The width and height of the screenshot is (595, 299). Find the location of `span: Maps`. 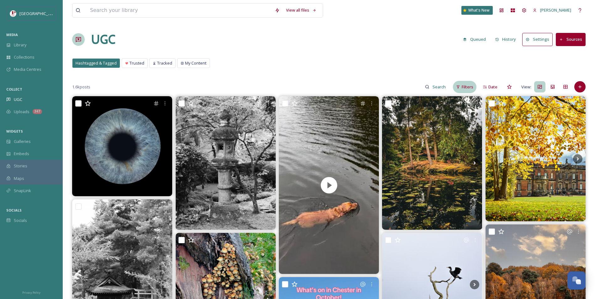

span: Maps is located at coordinates (19, 178).